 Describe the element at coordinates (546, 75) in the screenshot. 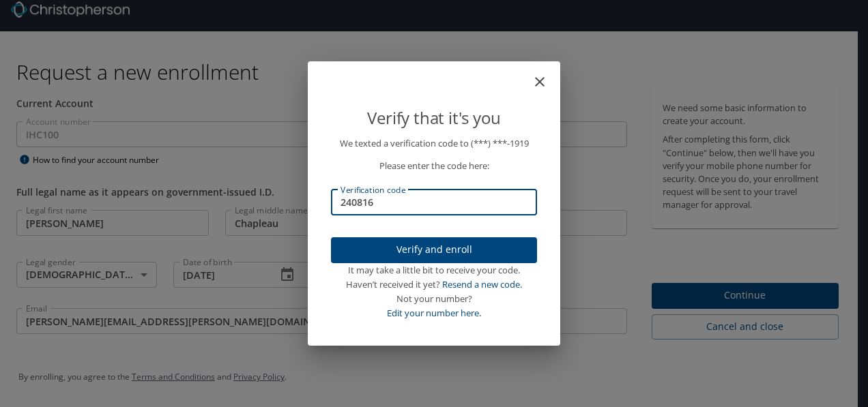

I see `button: close` at that location.